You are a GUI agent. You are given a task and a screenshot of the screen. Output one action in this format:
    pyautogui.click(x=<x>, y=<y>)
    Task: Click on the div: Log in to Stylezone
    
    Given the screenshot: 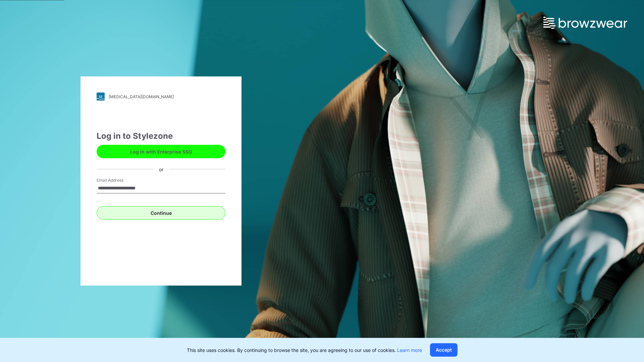 What is the action you would take?
    pyautogui.click(x=161, y=136)
    